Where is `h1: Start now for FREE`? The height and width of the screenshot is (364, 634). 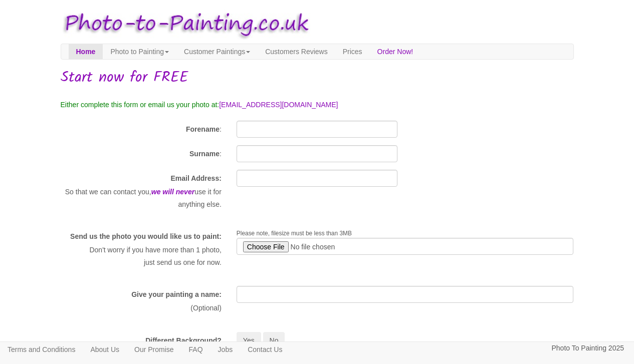 h1: Start now for FREE is located at coordinates (317, 78).